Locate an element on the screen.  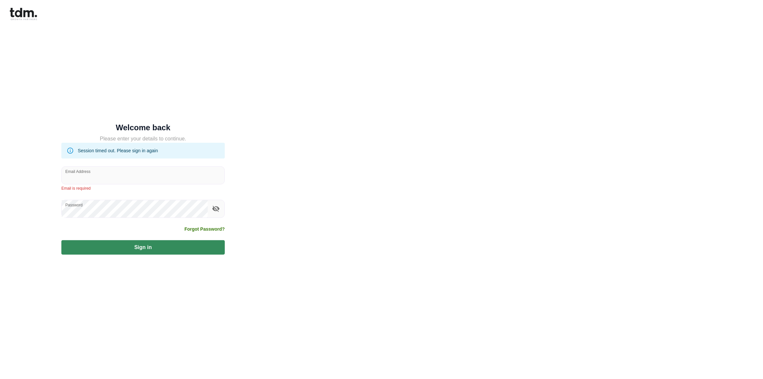
a: Forgot Password? is located at coordinates (204, 229).